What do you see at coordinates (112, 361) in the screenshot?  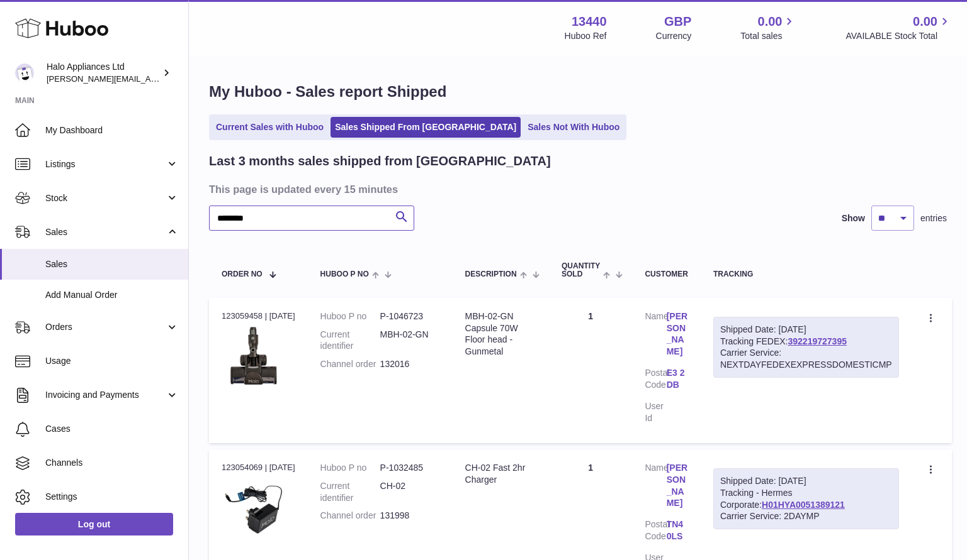 I see `span: Usage` at bounding box center [112, 361].